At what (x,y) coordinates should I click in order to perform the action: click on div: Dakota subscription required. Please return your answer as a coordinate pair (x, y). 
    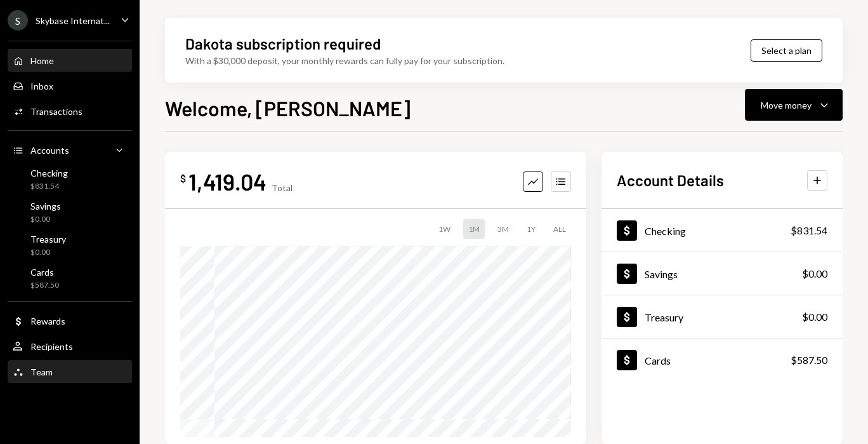
    Looking at the image, I should click on (283, 43).